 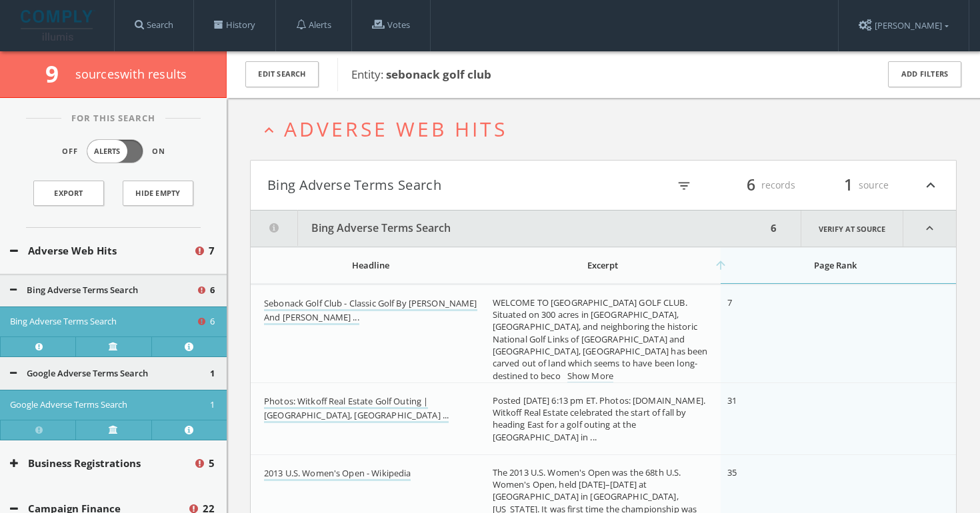 What do you see at coordinates (924, 74) in the screenshot?
I see `button: Add Filters` at bounding box center [924, 74].